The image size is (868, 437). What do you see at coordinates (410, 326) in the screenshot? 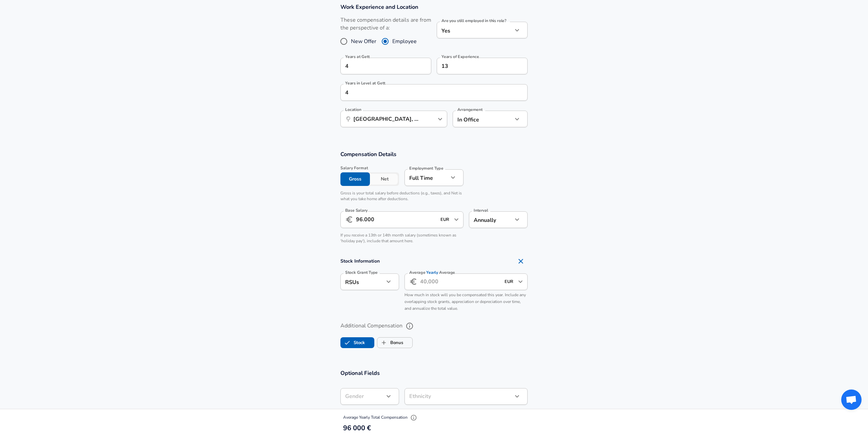
I see `button: help` at bounding box center [410, 326].